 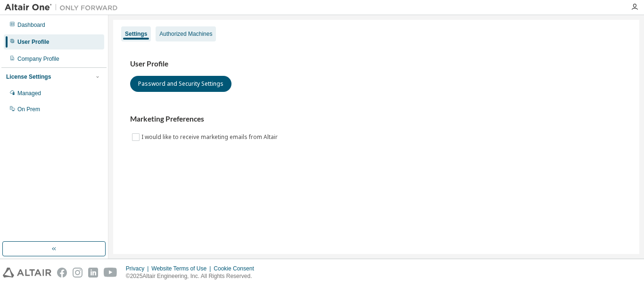 I want to click on div: Authorized Machines, so click(x=186, y=34).